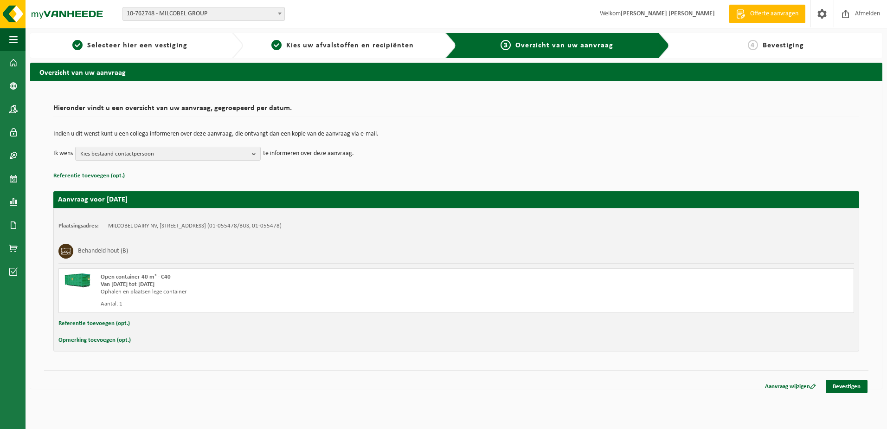 This screenshot has width=887, height=429. What do you see at coordinates (350, 45) in the screenshot?
I see `span: Kies uw afvalstoffen en recipiënten` at bounding box center [350, 45].